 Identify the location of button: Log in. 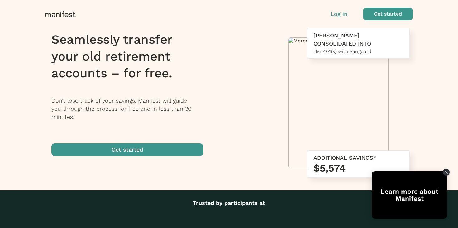
(339, 14).